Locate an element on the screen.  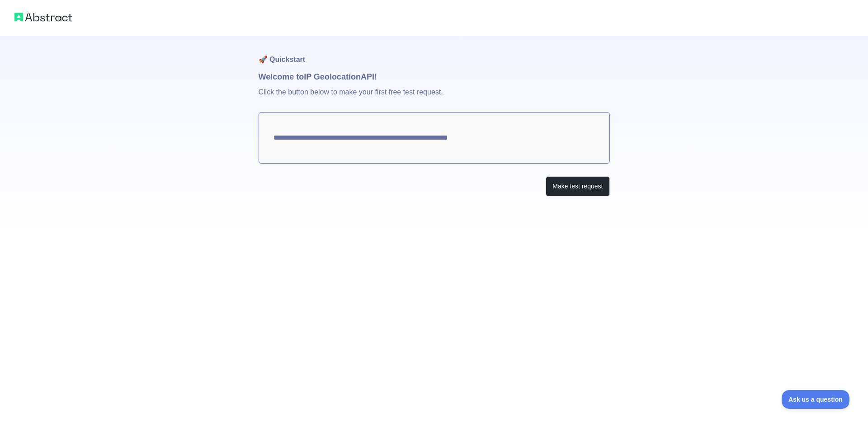
p: Click the button below to make your first free test request. is located at coordinates (434, 97).